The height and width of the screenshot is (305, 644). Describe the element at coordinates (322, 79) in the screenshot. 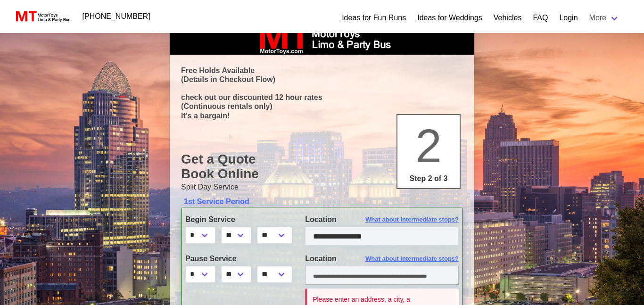

I see `p: (Details in Checkout Flow)` at that location.